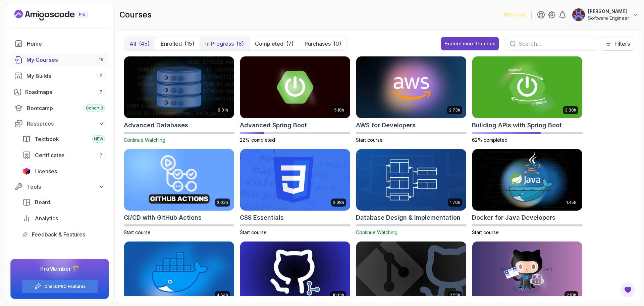 The image size is (644, 306). What do you see at coordinates (219, 44) in the screenshot?
I see `p: In Progress` at bounding box center [219, 44].